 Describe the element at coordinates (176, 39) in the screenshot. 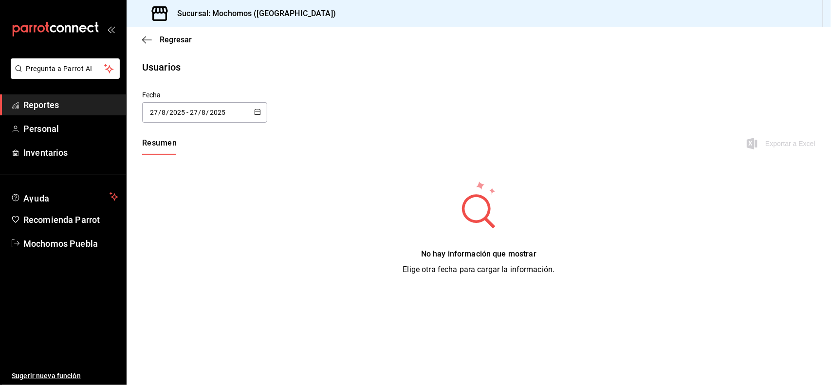

I see `span: Regresar` at that location.